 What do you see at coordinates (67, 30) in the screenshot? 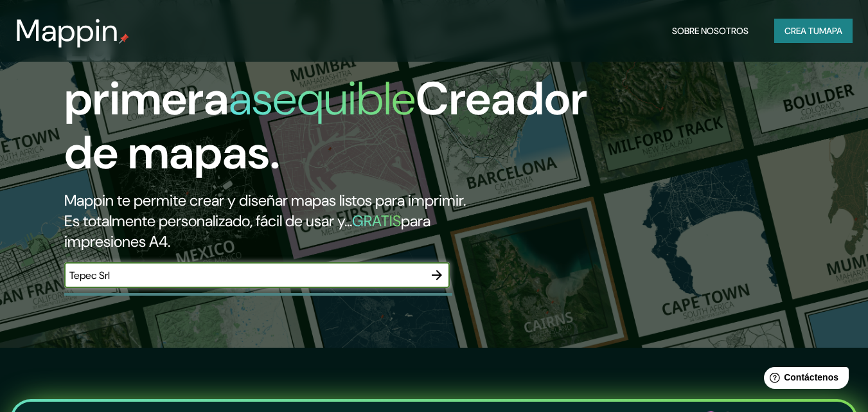
I see `font: Mappin` at bounding box center [67, 30].